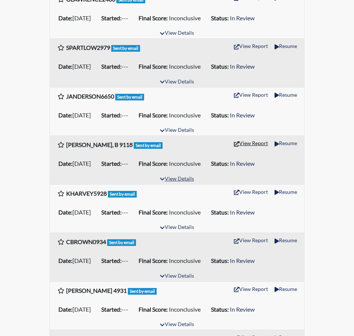  Describe the element at coordinates (86, 241) in the screenshot. I see `b: CBROWN0934` at that location.